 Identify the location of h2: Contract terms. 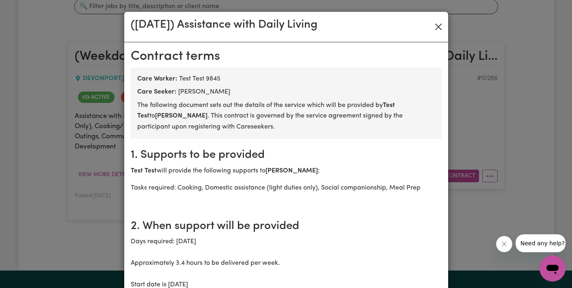
(286, 56).